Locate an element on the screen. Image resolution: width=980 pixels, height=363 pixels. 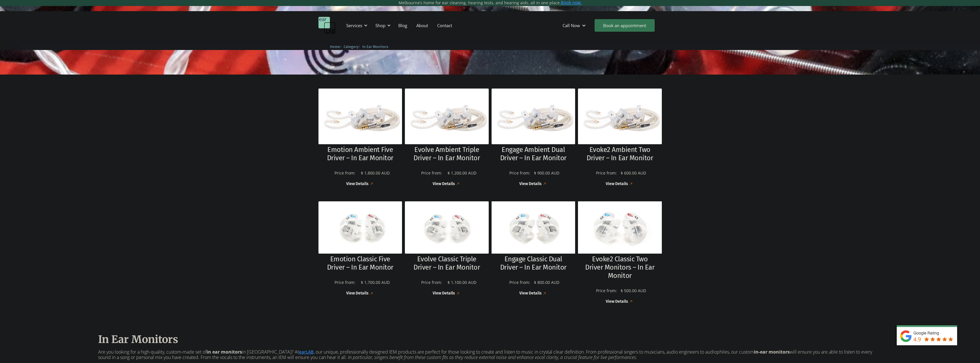
p: $ 1,100.00 AUD is located at coordinates (462, 283).